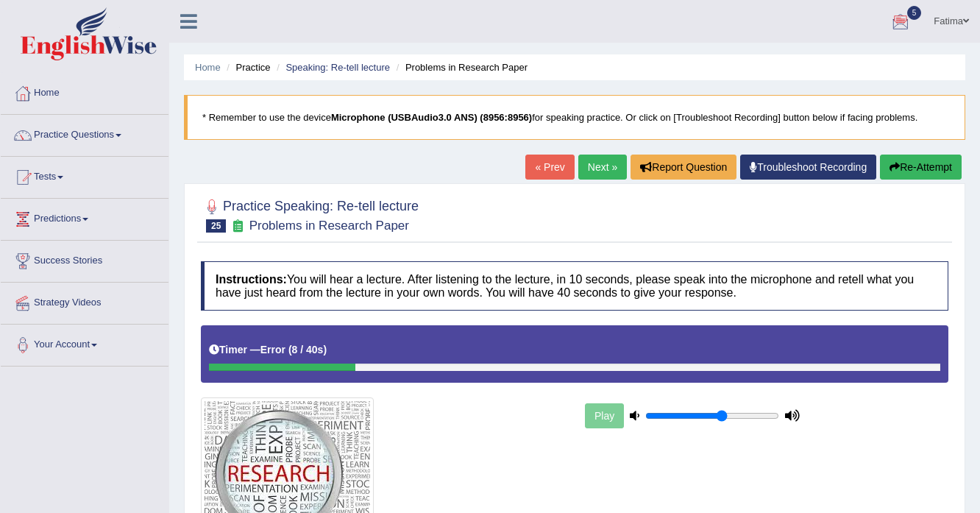 This screenshot has width=980, height=513. Describe the element at coordinates (808, 167) in the screenshot. I see `a: Troubleshoot Recording` at that location.